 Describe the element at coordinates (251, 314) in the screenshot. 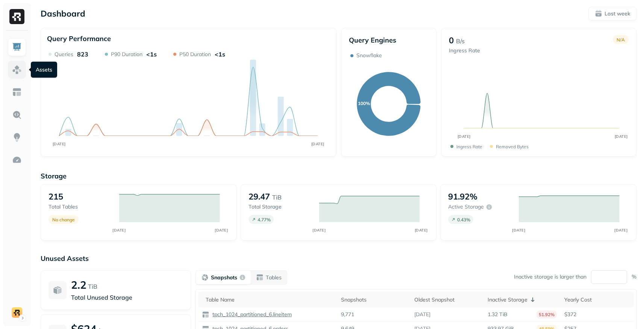

I see `a: tpch_1024_partitioned_6.lineitem` at that location.